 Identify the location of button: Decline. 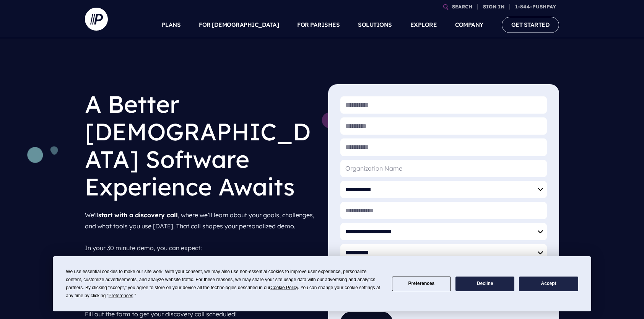
(485, 284).